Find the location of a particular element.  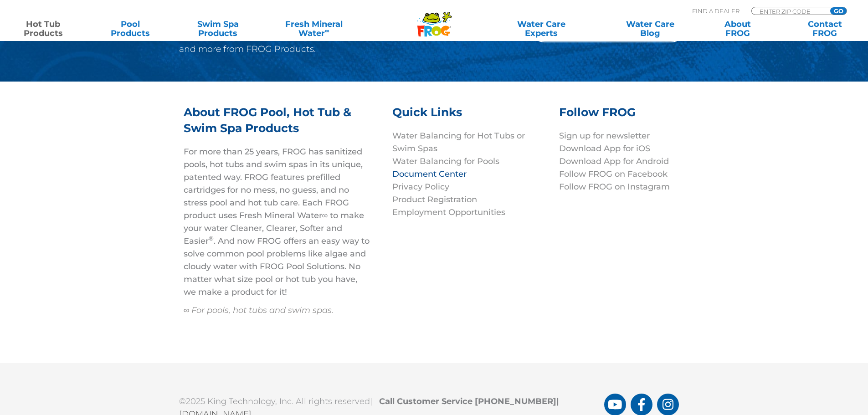

a: Fresh MineralWater∞ is located at coordinates (314, 29).